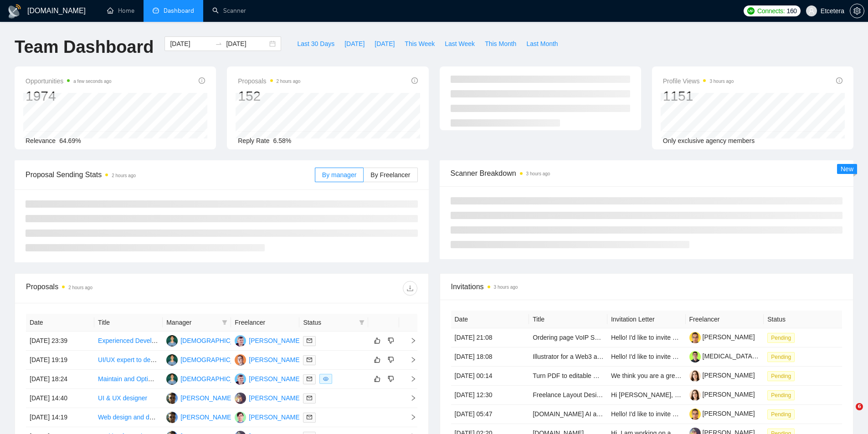 This screenshot has height=434, width=868. I want to click on a: Turn PDF to editable Word File, so click(576, 376).